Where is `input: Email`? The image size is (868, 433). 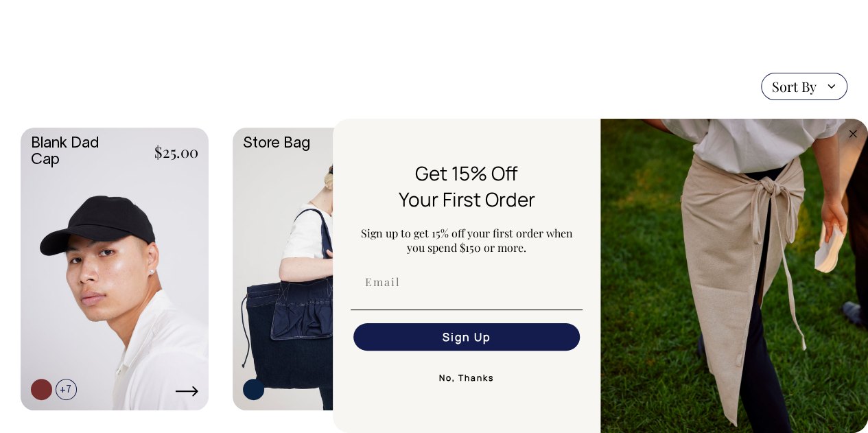 input: Email is located at coordinates (466, 282).